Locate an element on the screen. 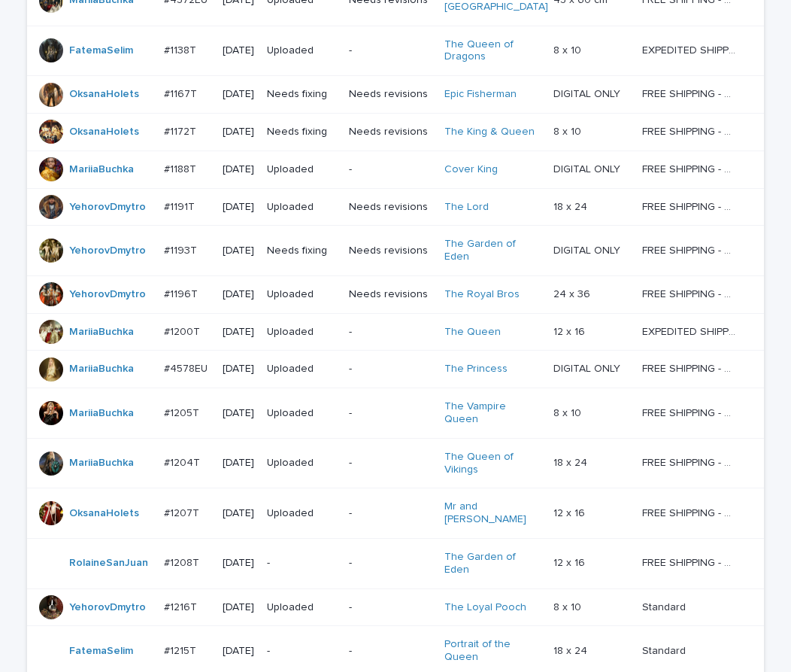  p: #4578EU is located at coordinates (187, 367).